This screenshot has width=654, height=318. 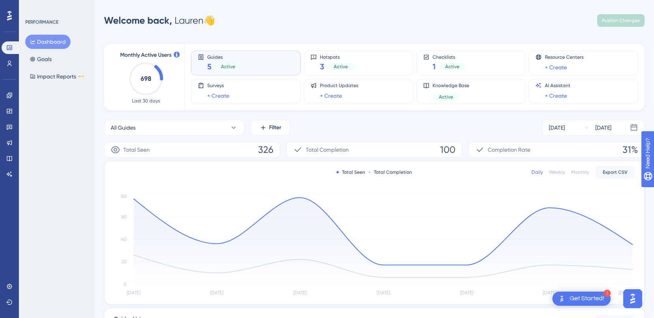 I want to click on span: Knowledge Base, so click(x=451, y=85).